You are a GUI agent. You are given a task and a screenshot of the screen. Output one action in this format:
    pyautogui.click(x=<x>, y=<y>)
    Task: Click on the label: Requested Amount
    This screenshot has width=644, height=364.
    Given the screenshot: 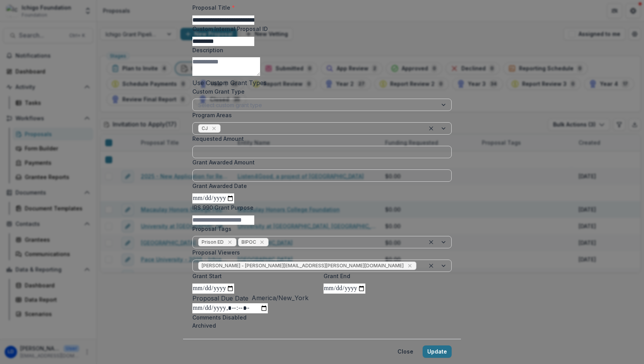 What is the action you would take?
    pyautogui.click(x=320, y=138)
    